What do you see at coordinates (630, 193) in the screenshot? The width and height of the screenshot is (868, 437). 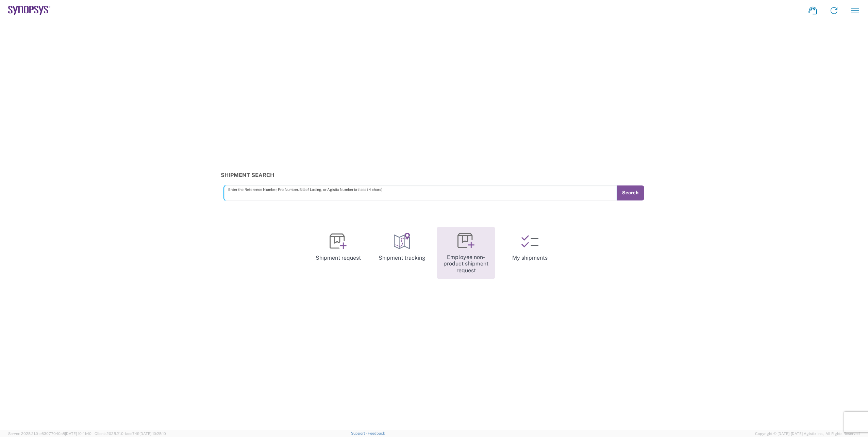 I see `button: Search` at bounding box center [630, 193].